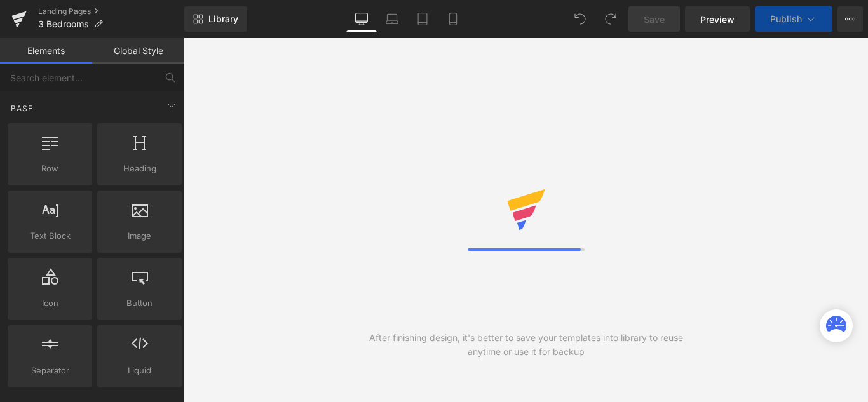  Describe the element at coordinates (111, 12) in the screenshot. I see `a: Landing Pages` at that location.